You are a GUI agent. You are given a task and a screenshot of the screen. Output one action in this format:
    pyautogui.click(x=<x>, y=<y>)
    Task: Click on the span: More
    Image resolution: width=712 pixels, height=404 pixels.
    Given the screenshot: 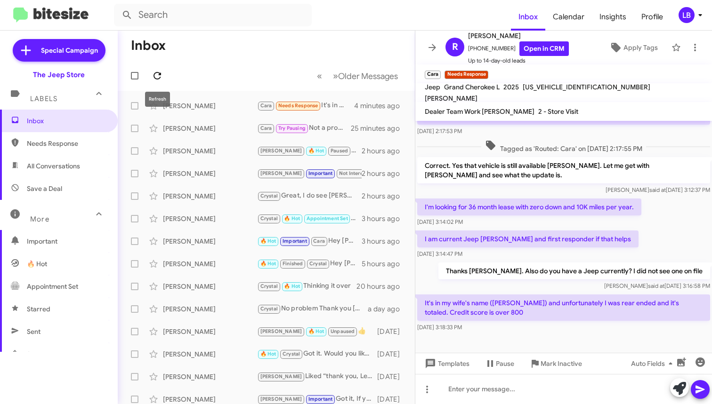 What is the action you would take?
    pyautogui.click(x=40, y=219)
    